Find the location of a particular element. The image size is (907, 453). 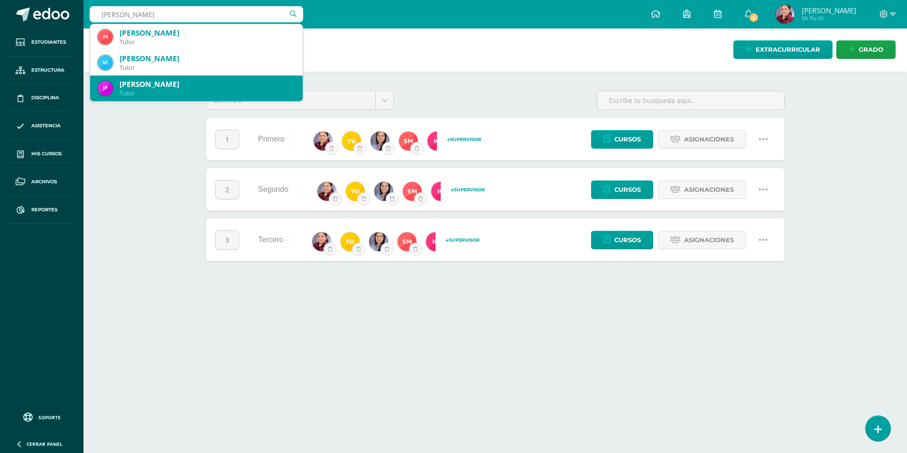

a: Extracurricular is located at coordinates (783, 49).